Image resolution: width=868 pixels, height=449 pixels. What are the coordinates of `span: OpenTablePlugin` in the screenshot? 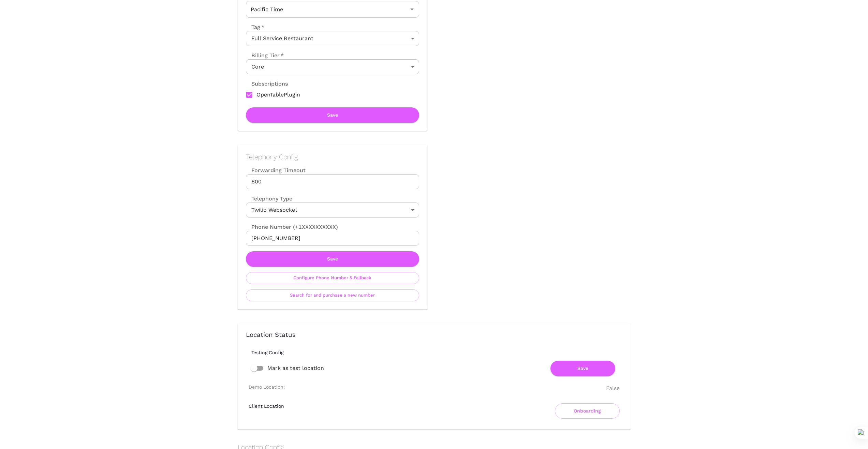 It's located at (278, 95).